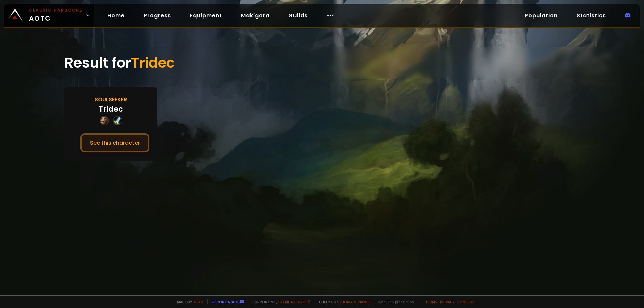 This screenshot has width=644, height=308. What do you see at coordinates (466, 302) in the screenshot?
I see `a: Consent` at bounding box center [466, 302].